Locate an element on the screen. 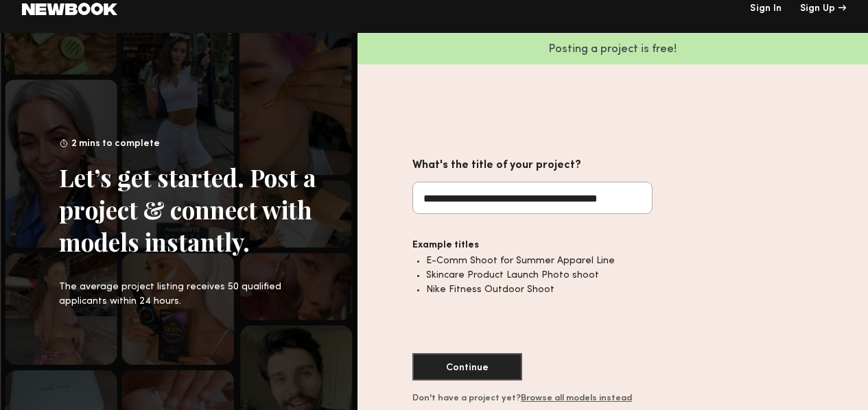 Image resolution: width=868 pixels, height=410 pixels. li: E-Comm Shoot for Summer Apparel Line is located at coordinates (539, 260).